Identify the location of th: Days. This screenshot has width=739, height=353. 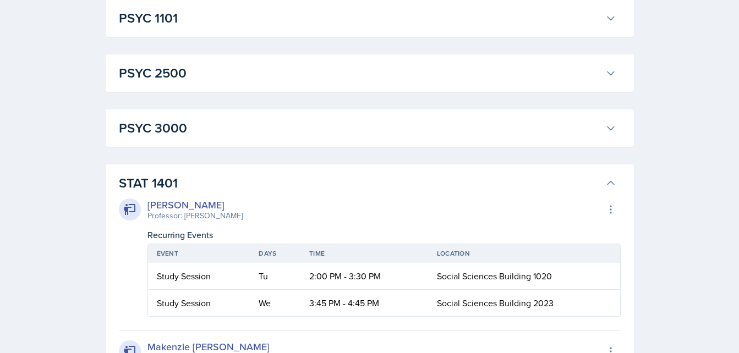
(275, 254).